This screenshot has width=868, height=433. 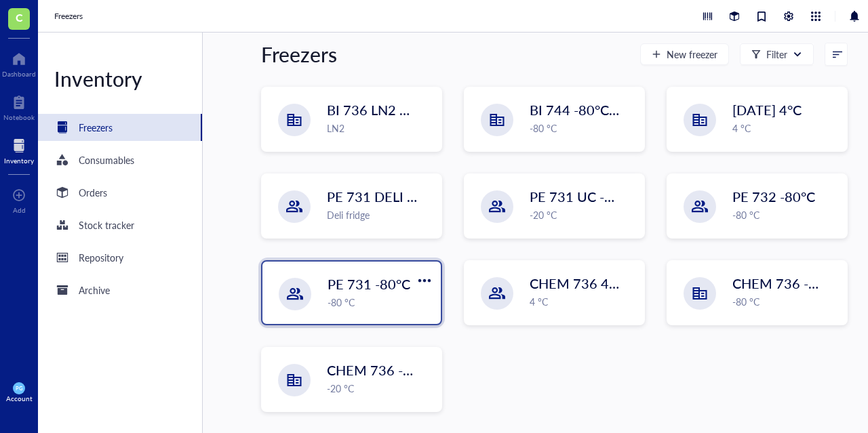 What do you see at coordinates (19, 150) in the screenshot?
I see `a: Inventory` at bounding box center [19, 150].